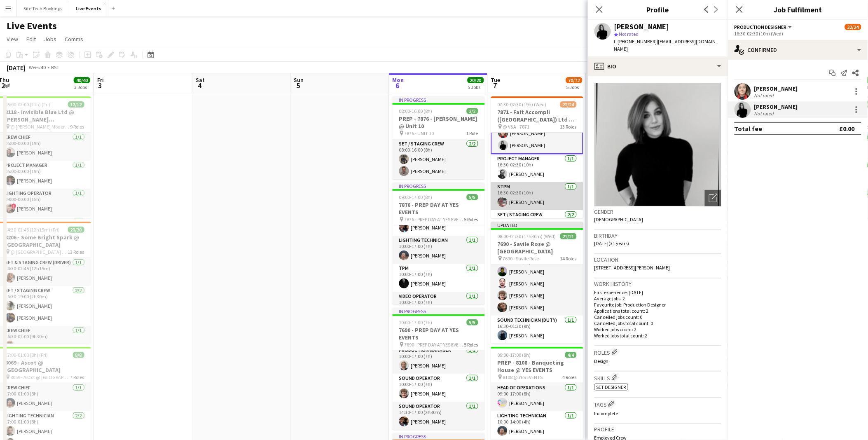 Image resolution: width=868 pixels, height=440 pixels. I want to click on span: 7876 - UNIT 10, so click(419, 133).